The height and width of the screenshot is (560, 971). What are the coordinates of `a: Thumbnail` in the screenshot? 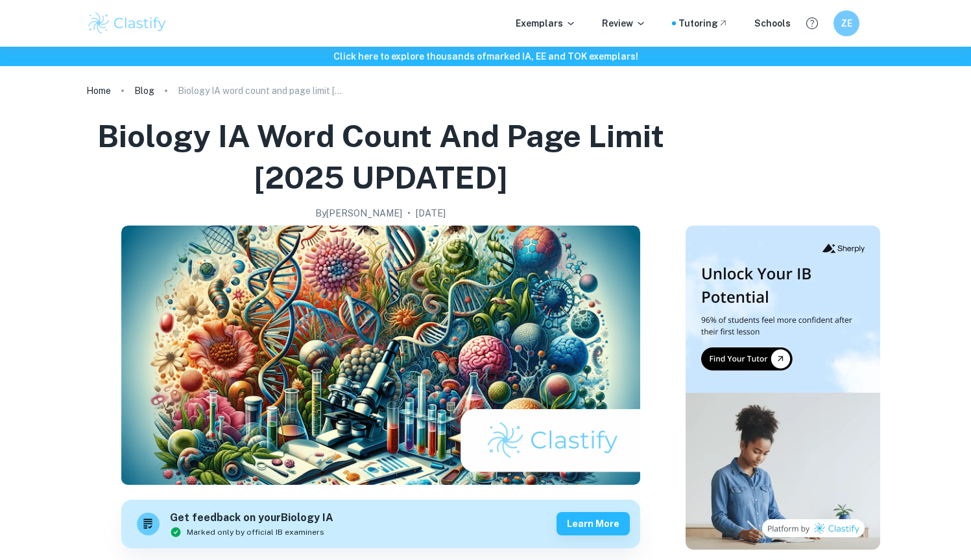 It's located at (783, 388).